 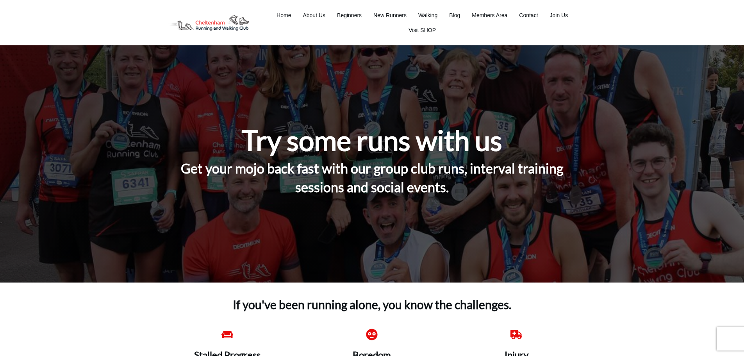 I want to click on span: Visit SHOP, so click(x=422, y=30).